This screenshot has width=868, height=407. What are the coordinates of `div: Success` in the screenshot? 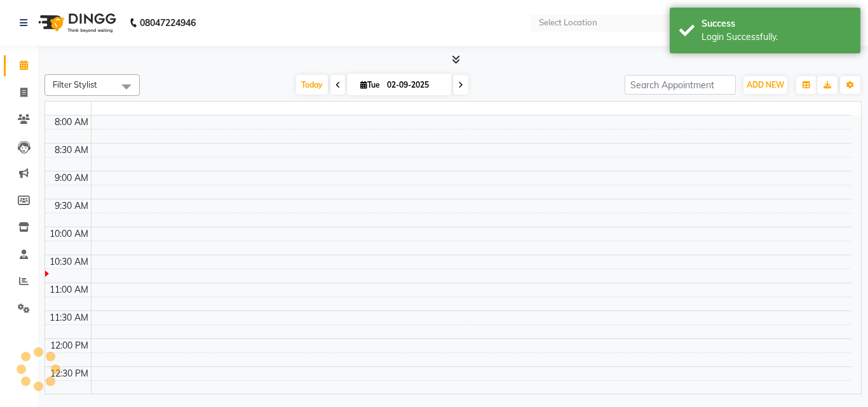 It's located at (775, 23).